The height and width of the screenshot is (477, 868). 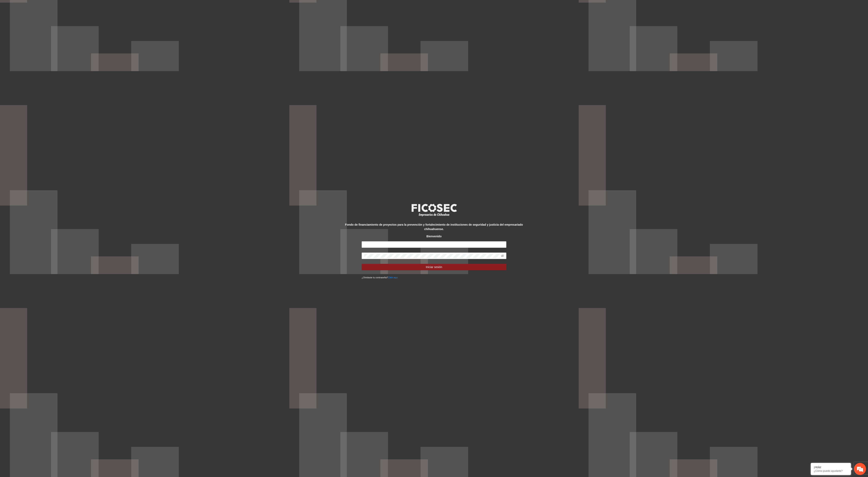 I want to click on strong: Fondo de financiamiento de proyectos para la prevención y fortalecimiento de instituciones de seg..., so click(x=434, y=227).